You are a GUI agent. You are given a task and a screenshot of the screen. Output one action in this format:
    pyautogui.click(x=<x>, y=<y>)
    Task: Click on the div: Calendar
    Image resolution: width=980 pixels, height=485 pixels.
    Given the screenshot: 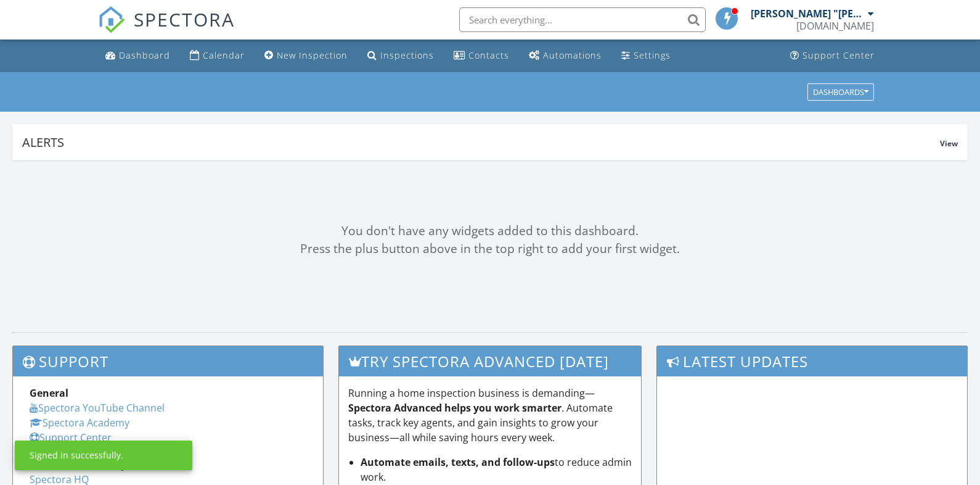 What is the action you would take?
    pyautogui.click(x=224, y=55)
    